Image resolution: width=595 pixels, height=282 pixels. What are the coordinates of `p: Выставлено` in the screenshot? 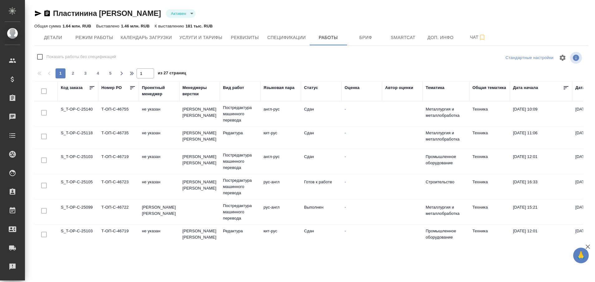 It's located at (109, 26).